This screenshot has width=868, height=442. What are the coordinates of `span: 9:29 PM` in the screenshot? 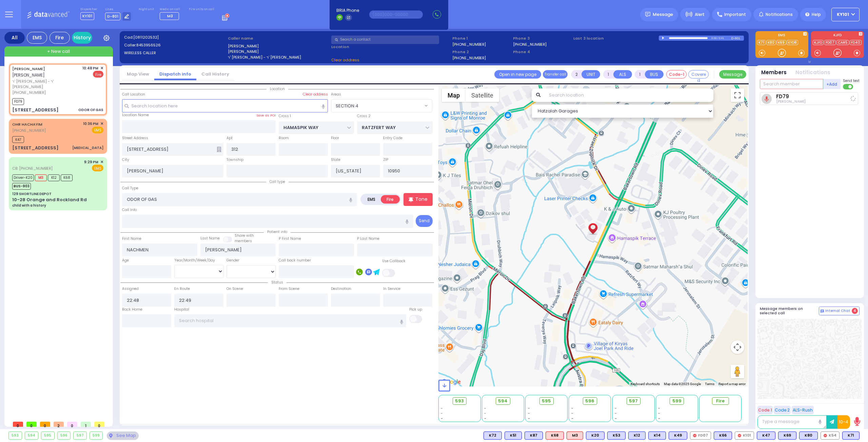 It's located at (91, 162).